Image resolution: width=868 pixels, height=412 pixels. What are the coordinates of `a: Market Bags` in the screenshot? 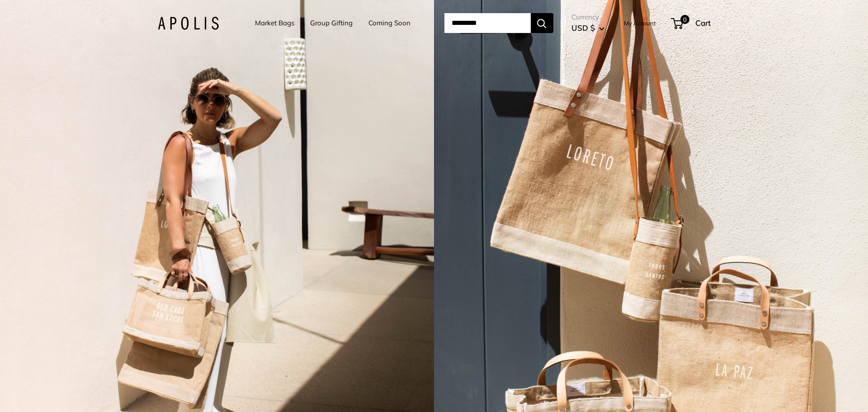 It's located at (274, 23).